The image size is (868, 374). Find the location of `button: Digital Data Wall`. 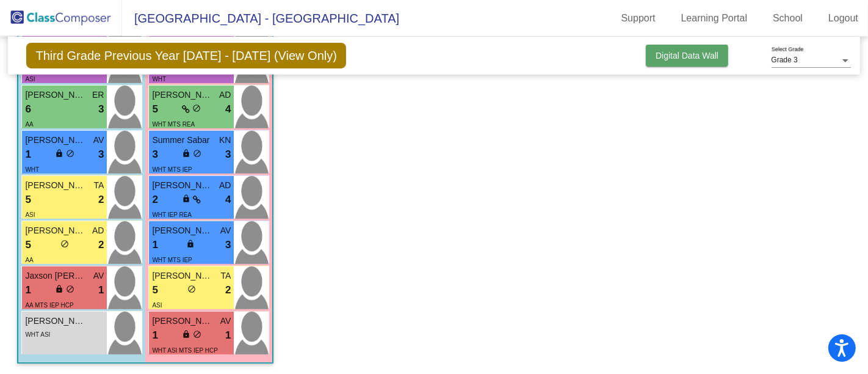

button: Digital Data Wall is located at coordinates (687, 55).